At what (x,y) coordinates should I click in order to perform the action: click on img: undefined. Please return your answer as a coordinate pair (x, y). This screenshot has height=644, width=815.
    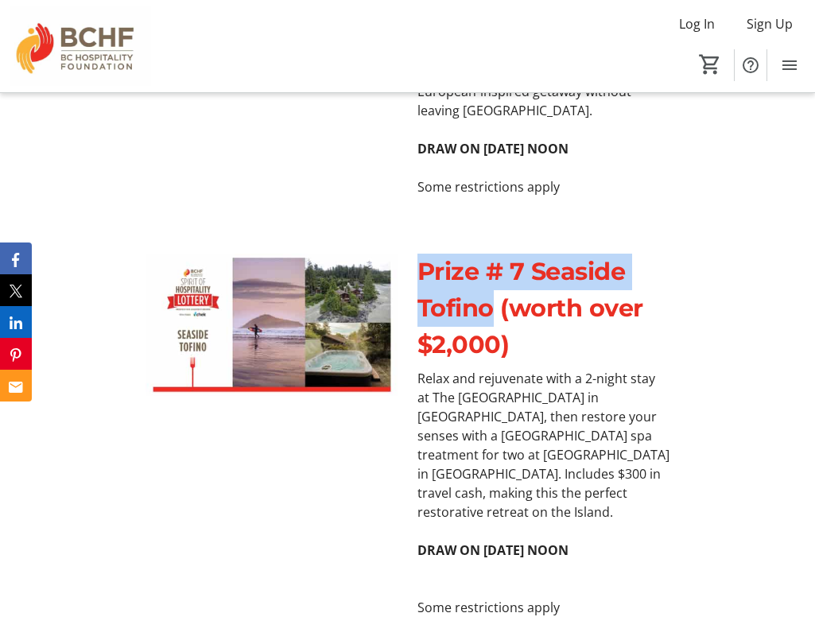
    Looking at the image, I should click on (272, 324).